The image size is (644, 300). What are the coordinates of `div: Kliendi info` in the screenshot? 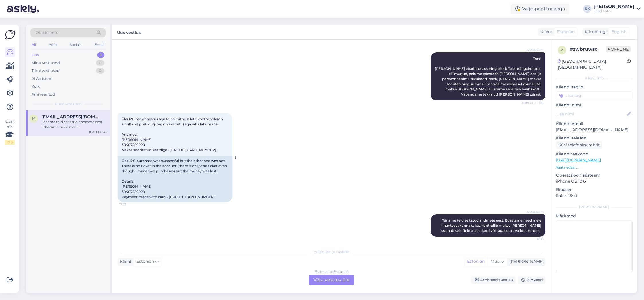 It's located at (594, 78).